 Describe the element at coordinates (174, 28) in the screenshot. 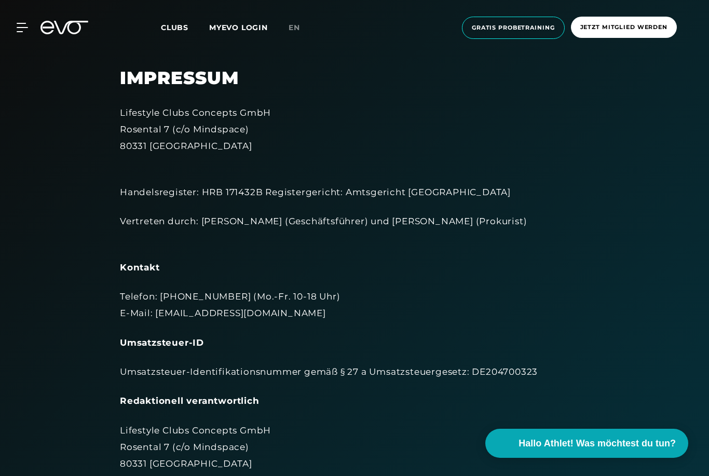

I see `span: Clubs` at that location.